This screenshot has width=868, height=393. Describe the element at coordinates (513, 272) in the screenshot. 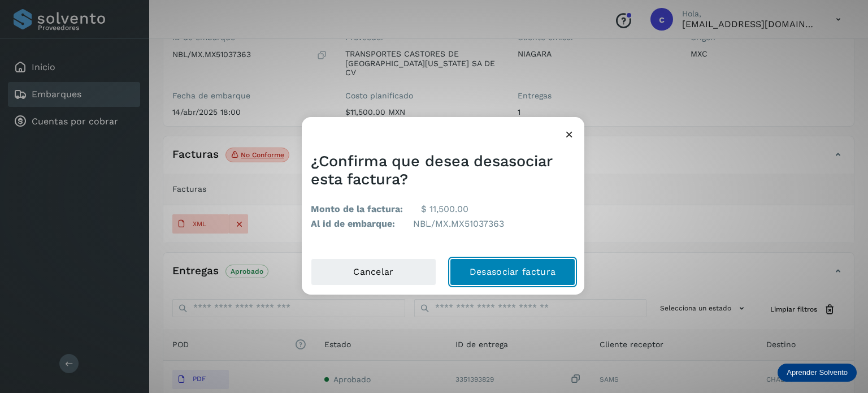

I see `button: Desasociar factura` at that location.